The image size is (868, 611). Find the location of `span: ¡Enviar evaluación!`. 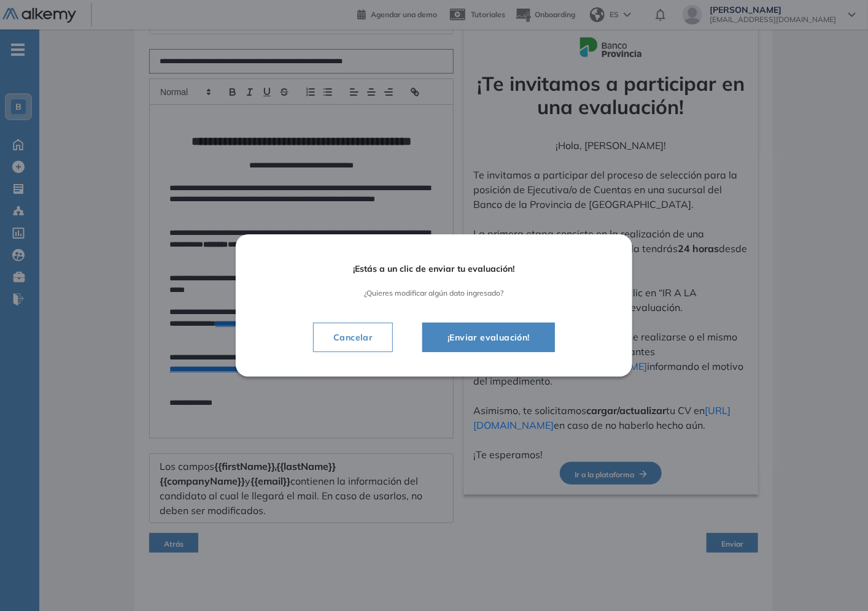

span: ¡Enviar evaluación! is located at coordinates (489, 337).